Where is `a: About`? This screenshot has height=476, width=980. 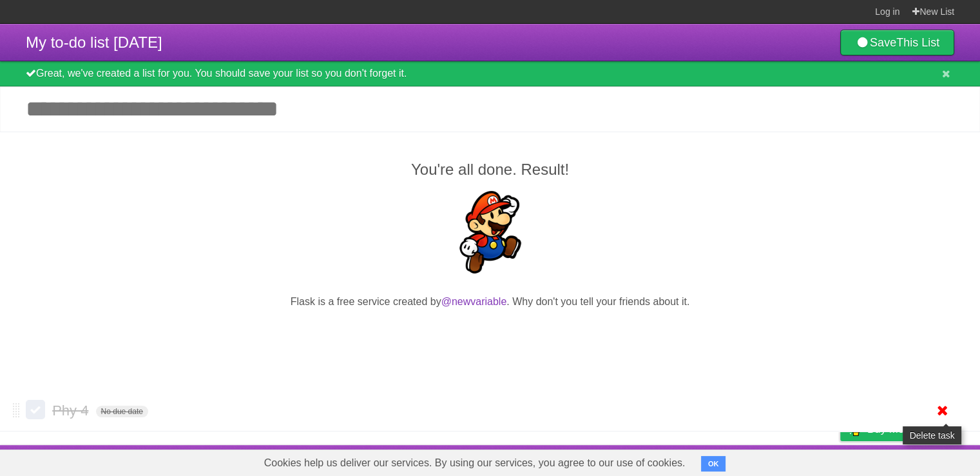 a: About is located at coordinates (682, 460).